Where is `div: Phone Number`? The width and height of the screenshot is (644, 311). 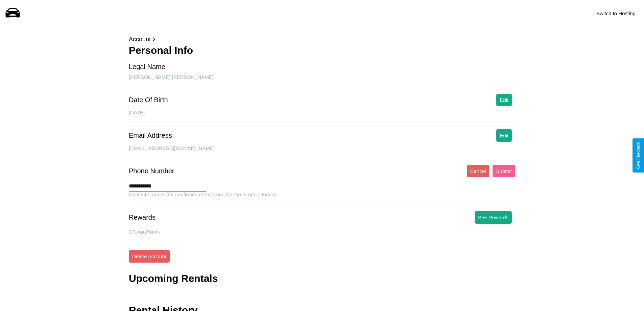 div: Phone Number is located at coordinates (152, 171).